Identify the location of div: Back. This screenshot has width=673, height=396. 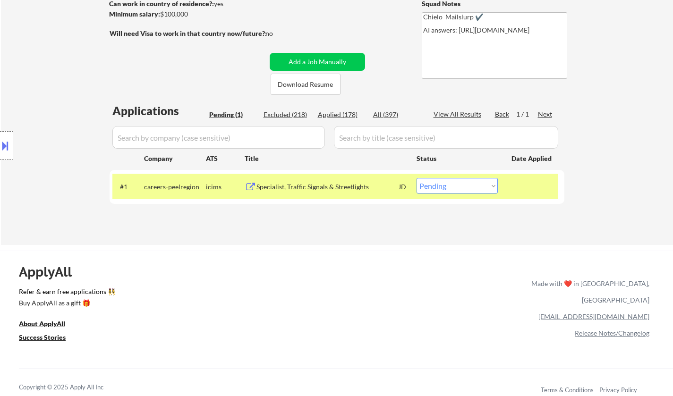
(502, 114).